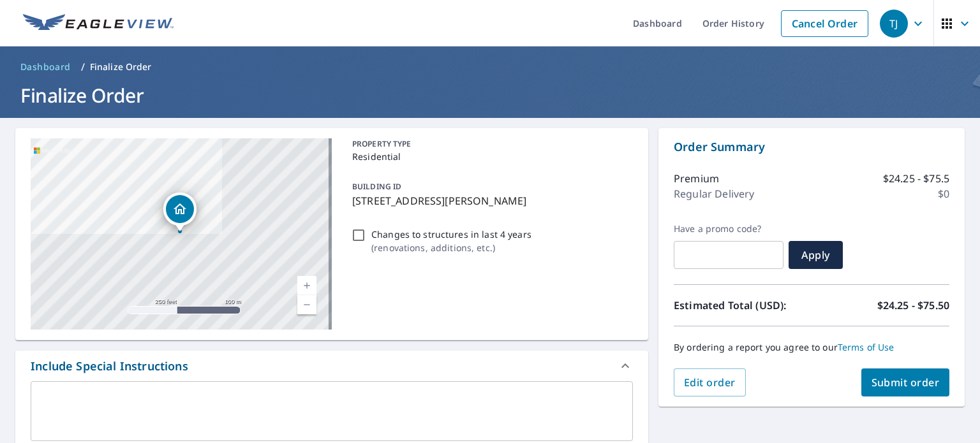 The image size is (980, 443). What do you see at coordinates (913, 305) in the screenshot?
I see `p: $24.25 - $75.50` at bounding box center [913, 305].